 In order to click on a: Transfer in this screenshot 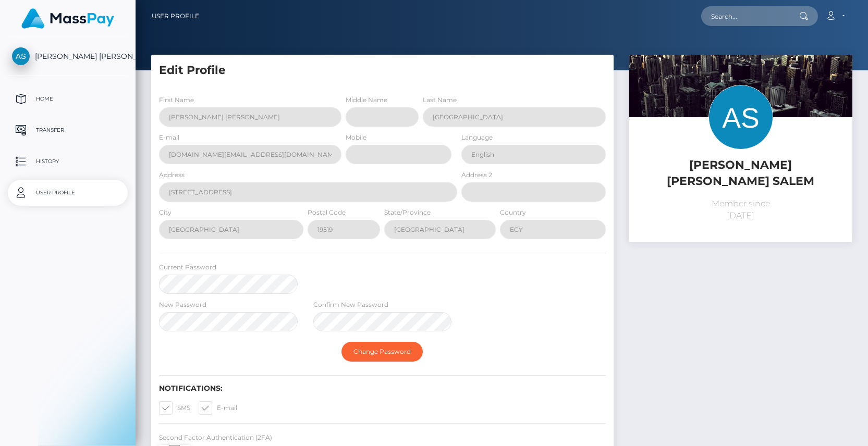, I will do `click(68, 130)`.